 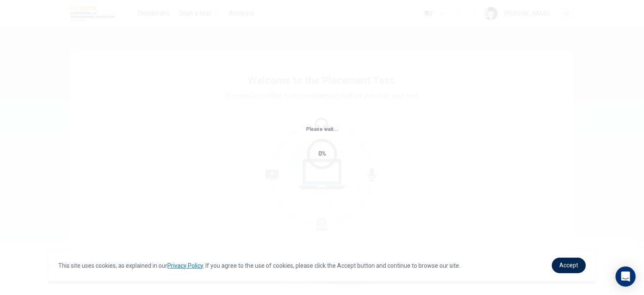 I want to click on div: Open Intercom Messenger, so click(x=625, y=276).